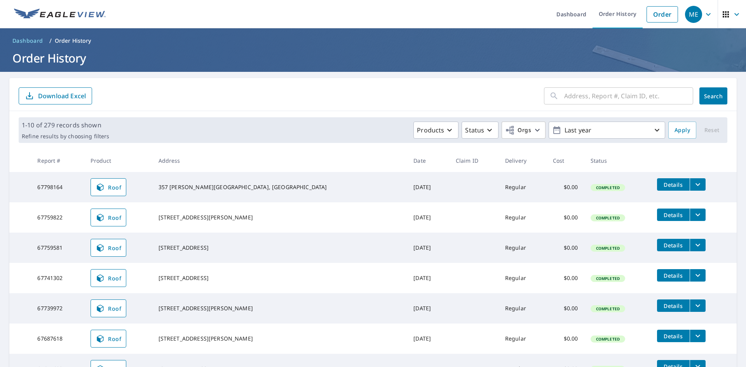  Describe the element at coordinates (607, 130) in the screenshot. I see `button: Last year` at that location.